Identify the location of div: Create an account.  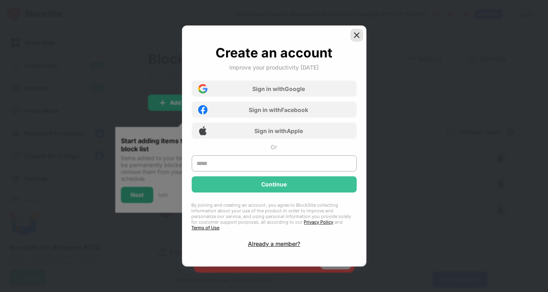
(274, 53).